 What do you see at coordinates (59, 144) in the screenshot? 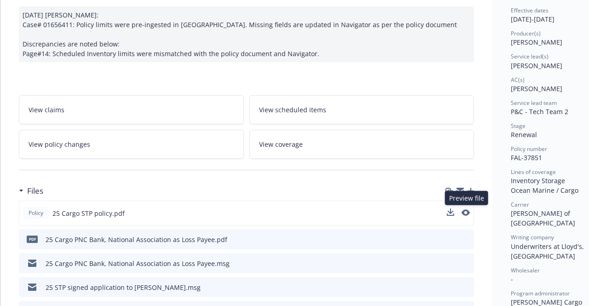
I see `span: View policy changes` at bounding box center [59, 144].